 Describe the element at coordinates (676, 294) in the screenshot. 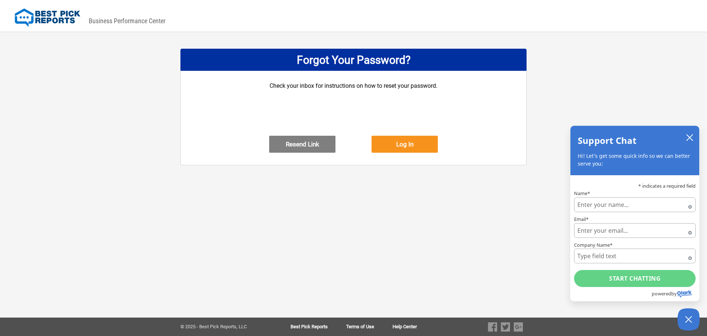

I see `a: Powered by Olark` at that location.